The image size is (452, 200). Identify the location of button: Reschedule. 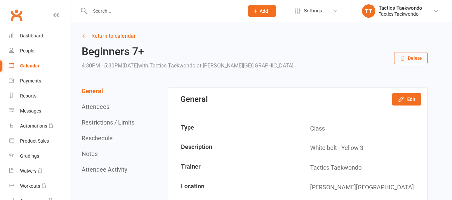
(97, 138).